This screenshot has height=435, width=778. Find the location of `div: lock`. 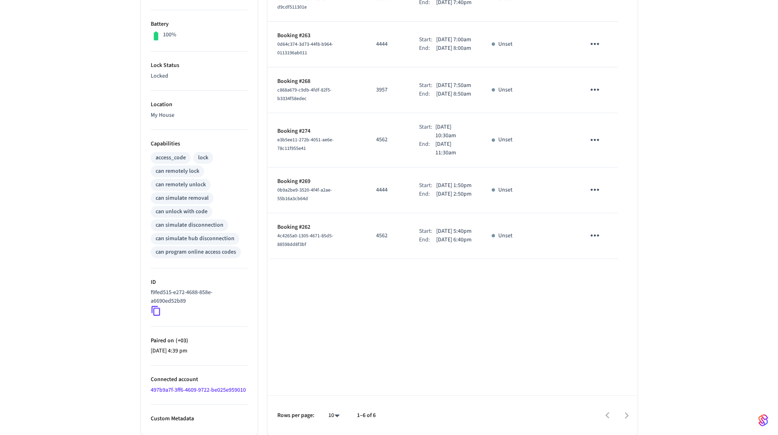

div: lock is located at coordinates (203, 158).